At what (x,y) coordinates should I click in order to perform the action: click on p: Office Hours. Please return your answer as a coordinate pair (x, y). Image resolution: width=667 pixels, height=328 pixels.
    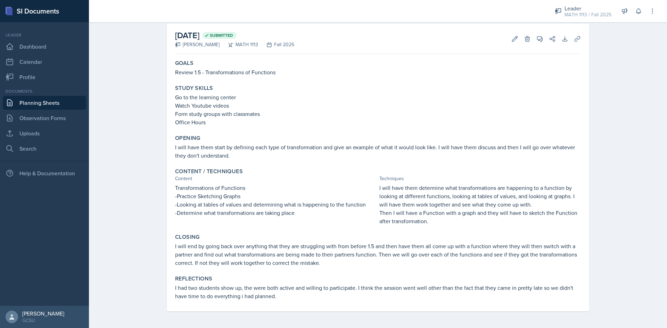
    Looking at the image, I should click on (378, 122).